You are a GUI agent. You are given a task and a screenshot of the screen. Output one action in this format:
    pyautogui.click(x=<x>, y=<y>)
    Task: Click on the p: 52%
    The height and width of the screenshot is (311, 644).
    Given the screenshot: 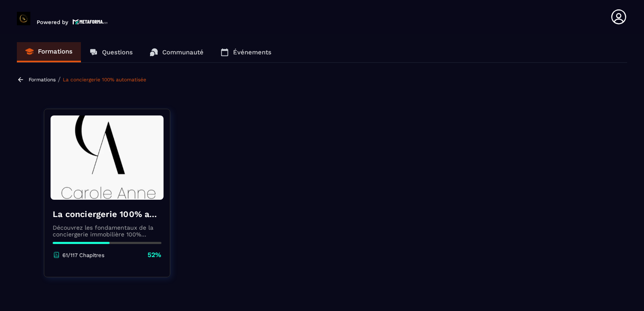 What is the action you would take?
    pyautogui.click(x=154, y=255)
    